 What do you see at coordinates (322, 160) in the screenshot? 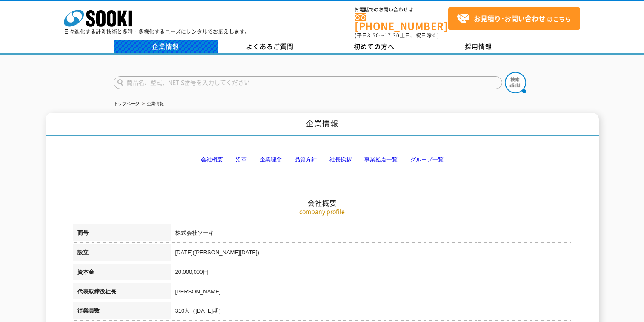
I see `h2: 会社概要` at bounding box center [322, 160].